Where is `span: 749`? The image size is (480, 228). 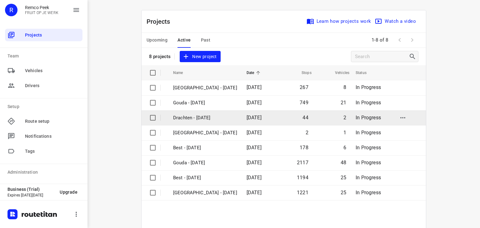 span: 749 is located at coordinates (304, 103).